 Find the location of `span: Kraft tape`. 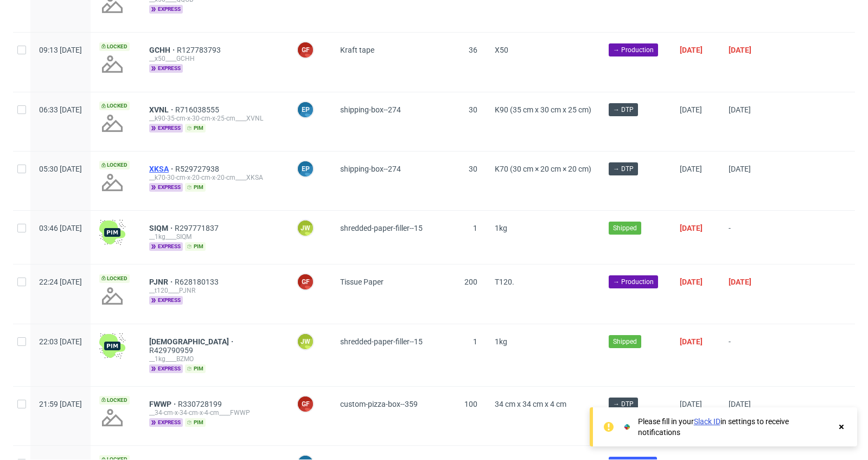

span: Kraft tape is located at coordinates (357, 50).